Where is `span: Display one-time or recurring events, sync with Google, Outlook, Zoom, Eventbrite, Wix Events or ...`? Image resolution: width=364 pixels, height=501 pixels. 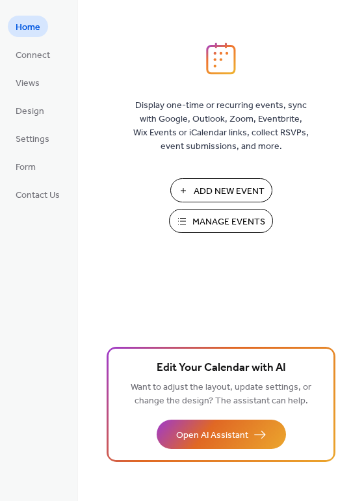 span: Display one-time or recurring events, sync with Google, Outlook, Zoom, Eventbrite, Wix Events or ... is located at coordinates (221, 126).